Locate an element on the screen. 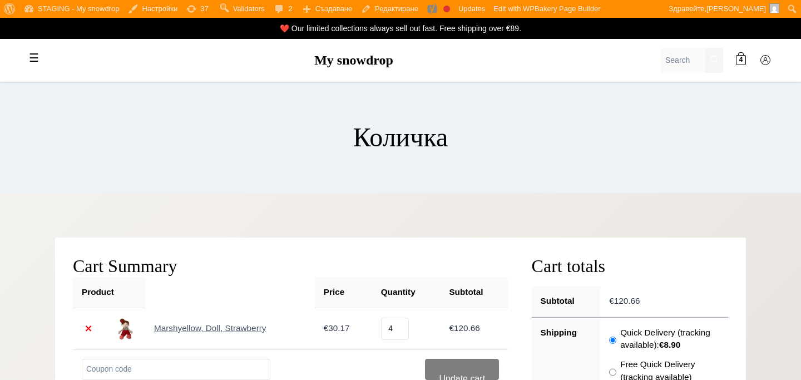  div: Focus keyphrase not set is located at coordinates (446, 9).